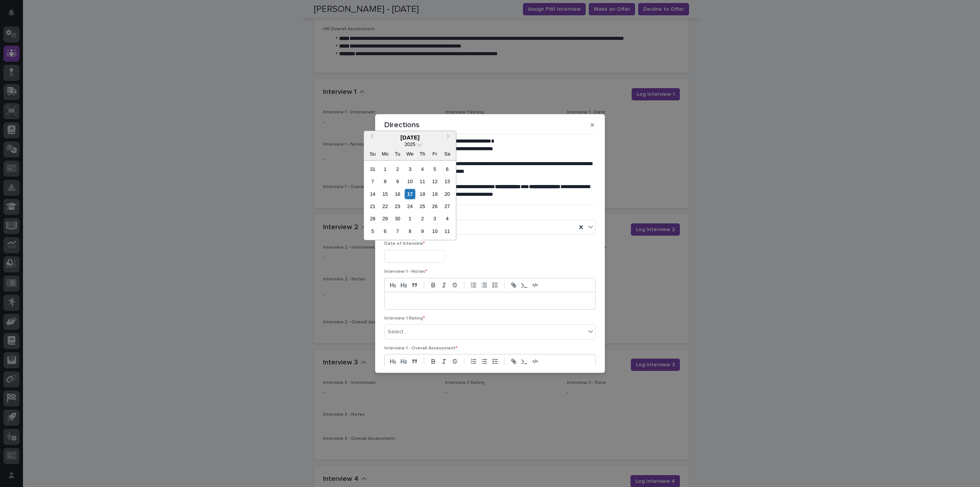  What do you see at coordinates (422, 154) in the screenshot?
I see `div: Th` at bounding box center [422, 154].